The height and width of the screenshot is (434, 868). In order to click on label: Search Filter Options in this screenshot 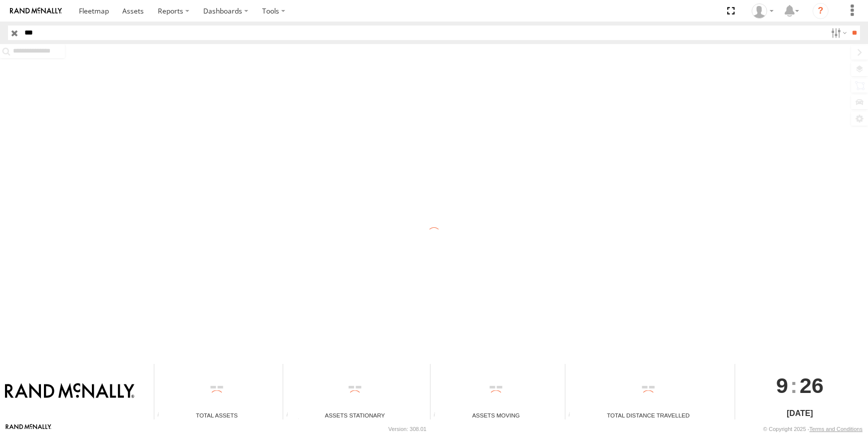, I will do `click(837, 33)`.